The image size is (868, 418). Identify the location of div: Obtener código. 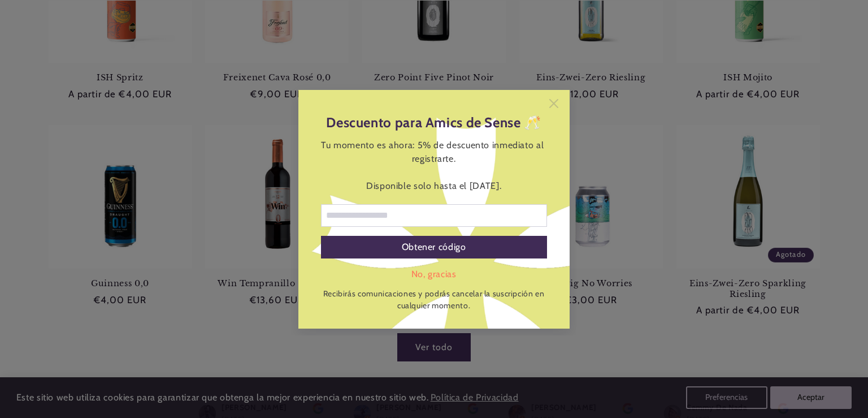
(434, 247).